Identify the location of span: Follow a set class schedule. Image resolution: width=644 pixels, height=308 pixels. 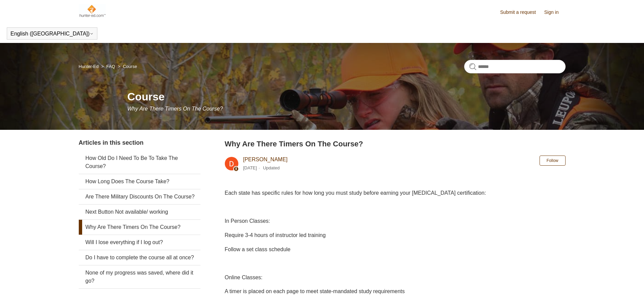
(257, 250).